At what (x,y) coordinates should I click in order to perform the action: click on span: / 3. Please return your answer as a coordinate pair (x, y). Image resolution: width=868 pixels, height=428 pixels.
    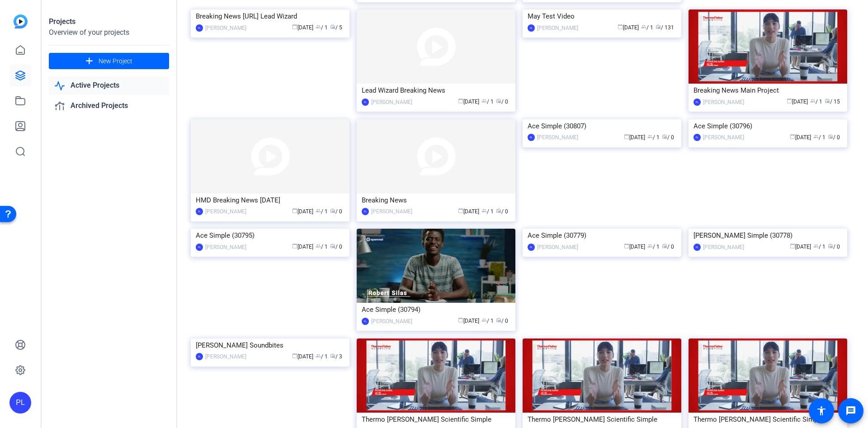
    Looking at the image, I should click on (335, 357).